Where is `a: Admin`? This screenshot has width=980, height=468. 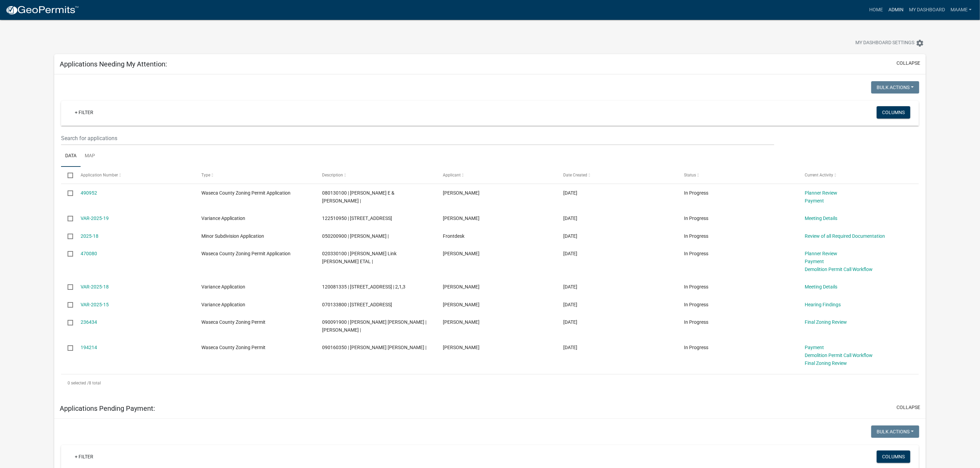 a: Admin is located at coordinates (896, 10).